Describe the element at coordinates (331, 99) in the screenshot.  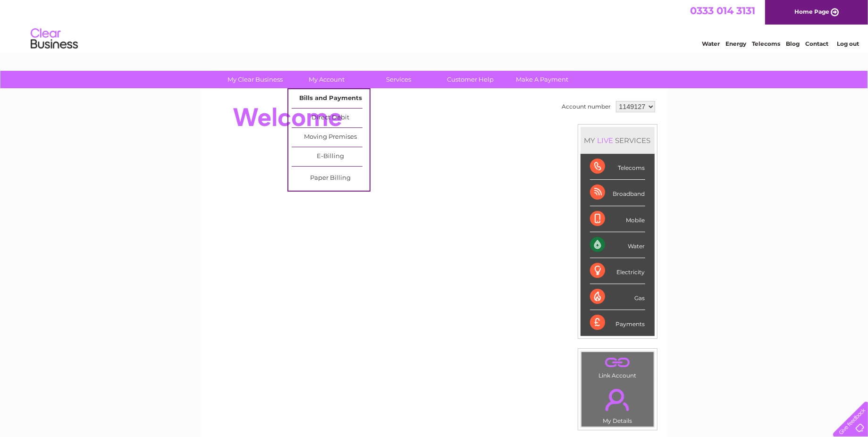
I see `a: Bills and Payments` at that location.